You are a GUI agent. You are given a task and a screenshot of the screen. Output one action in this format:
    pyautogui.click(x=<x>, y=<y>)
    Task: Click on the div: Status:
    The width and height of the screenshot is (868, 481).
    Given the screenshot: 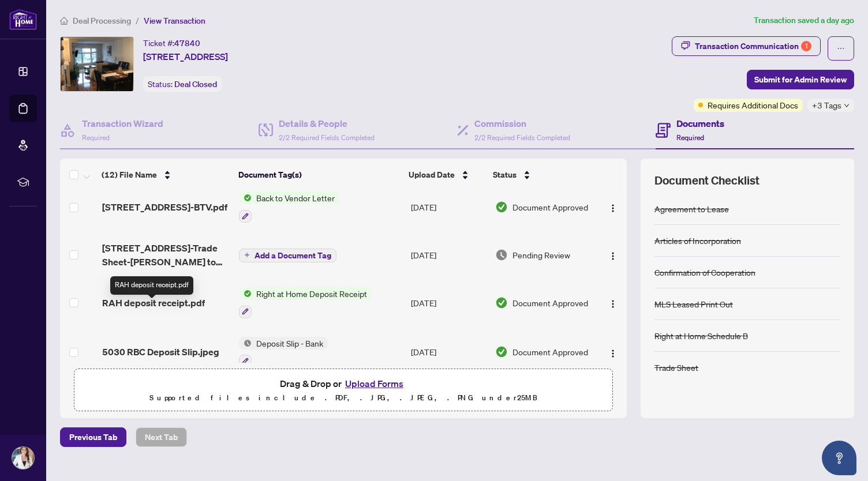 What is the action you would take?
    pyautogui.click(x=182, y=84)
    